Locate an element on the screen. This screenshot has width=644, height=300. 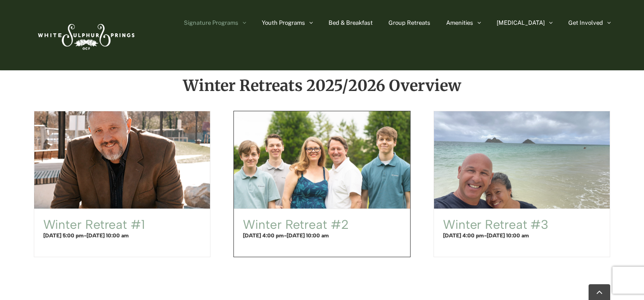
span: Signature Programs is located at coordinates (211, 22).